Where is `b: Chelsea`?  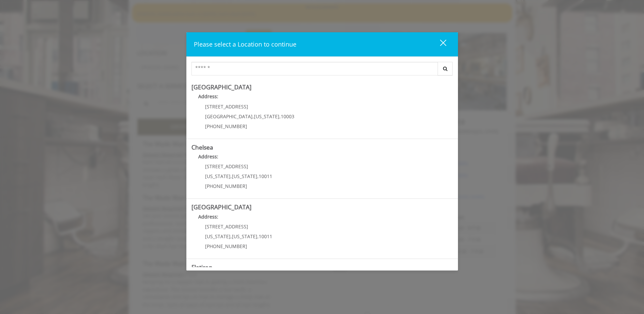
b: Chelsea is located at coordinates (203, 147).